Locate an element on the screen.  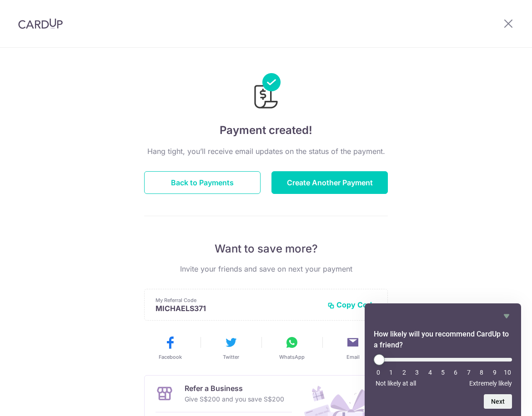
h2: How likely will you recommend CardUp to a friend? Select an option from 0 to 10, with 0 being Not... is located at coordinates (443, 340).